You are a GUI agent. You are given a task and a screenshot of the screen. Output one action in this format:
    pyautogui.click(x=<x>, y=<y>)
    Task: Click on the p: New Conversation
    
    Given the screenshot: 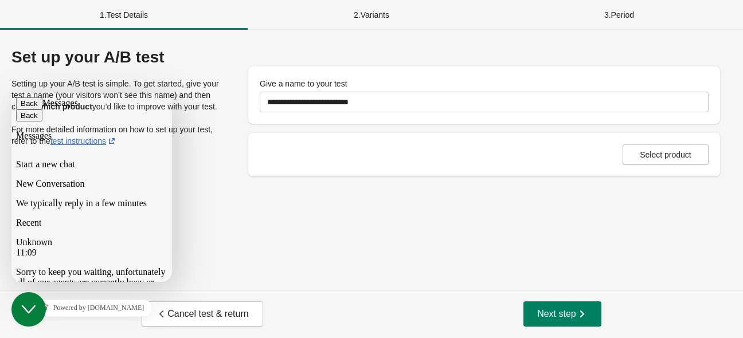 What is the action you would take?
    pyautogui.click(x=80, y=91)
    